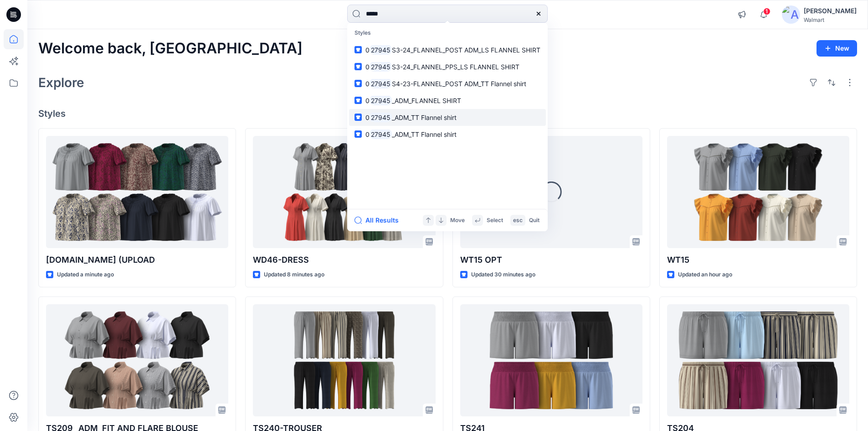 The image size is (868, 431). I want to click on h2: Explore, so click(61, 82).